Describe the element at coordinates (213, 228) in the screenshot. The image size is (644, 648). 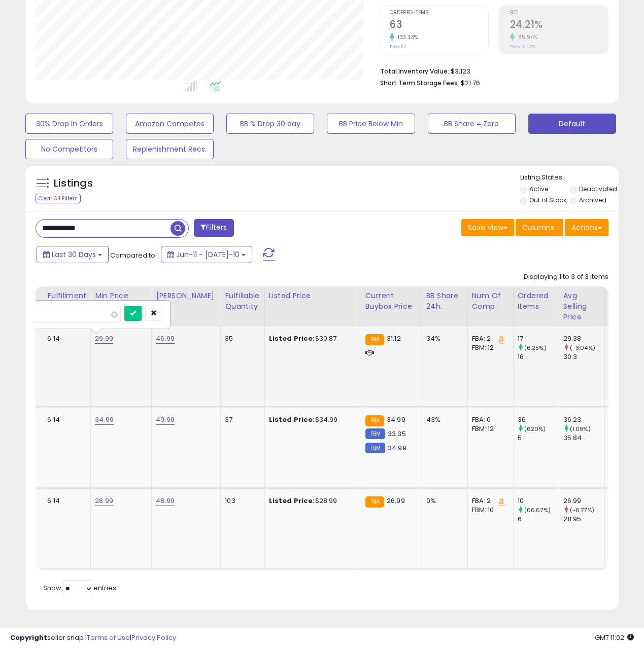
I see `button: Filters` at that location.